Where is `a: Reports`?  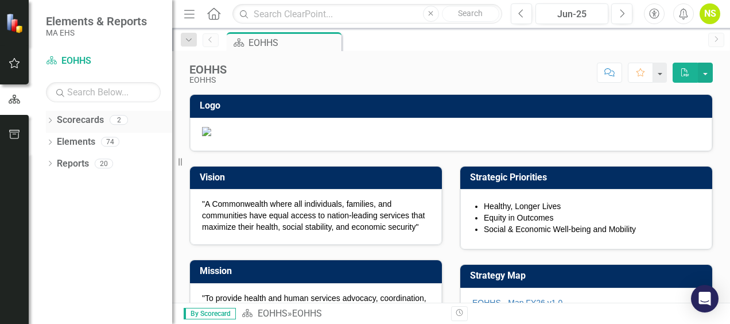 a: Reports is located at coordinates (73, 164).